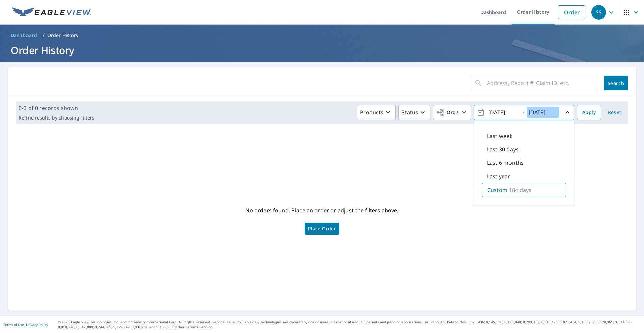  What do you see at coordinates (505, 163) in the screenshot?
I see `p: Last 6 months` at bounding box center [505, 163].